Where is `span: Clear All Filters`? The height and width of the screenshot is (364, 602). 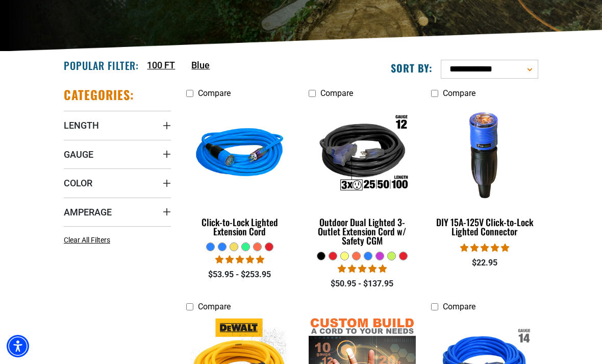 span: Clear All Filters is located at coordinates (87, 239).